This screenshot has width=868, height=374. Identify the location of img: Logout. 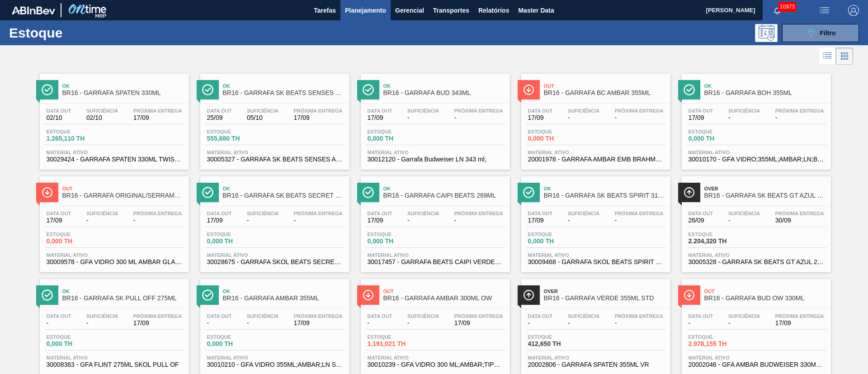
(854, 10).